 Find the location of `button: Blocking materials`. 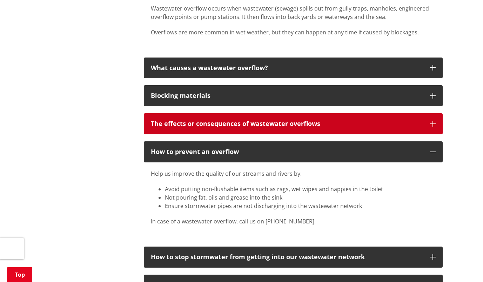

button: Blocking materials is located at coordinates (293, 96).